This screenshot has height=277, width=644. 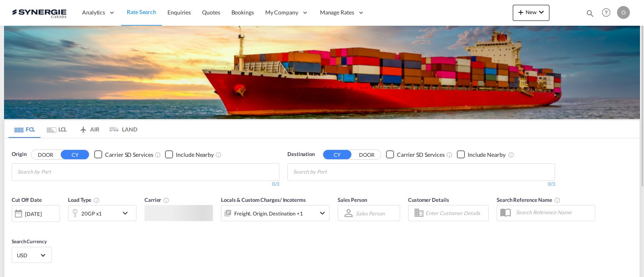 I want to click on span: Destination, so click(x=301, y=154).